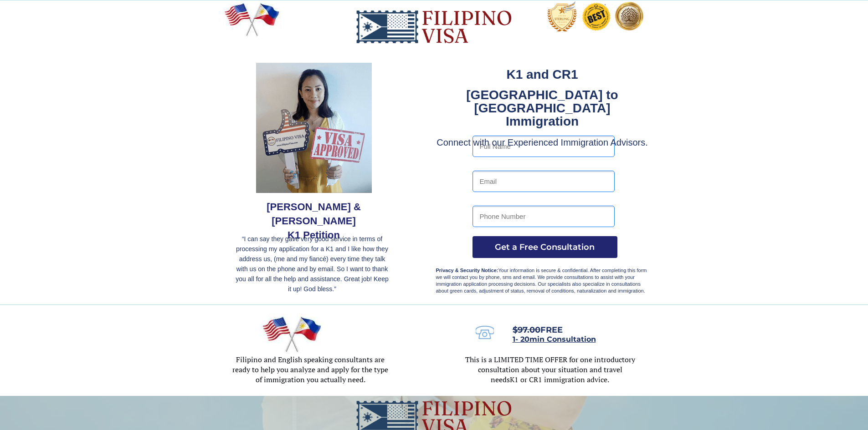 Image resolution: width=868 pixels, height=430 pixels. Describe the element at coordinates (545, 247) in the screenshot. I see `button: Get a Free Consultation` at that location.